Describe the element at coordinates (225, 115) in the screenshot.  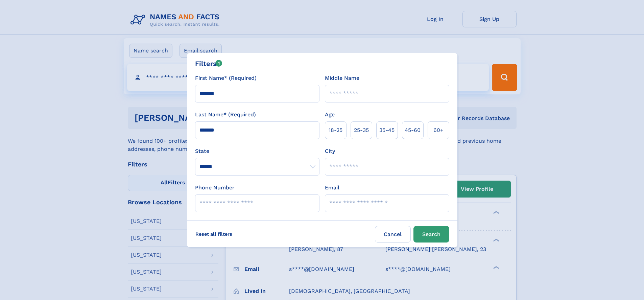
I see `label: Last Name* (Required)` at that location.